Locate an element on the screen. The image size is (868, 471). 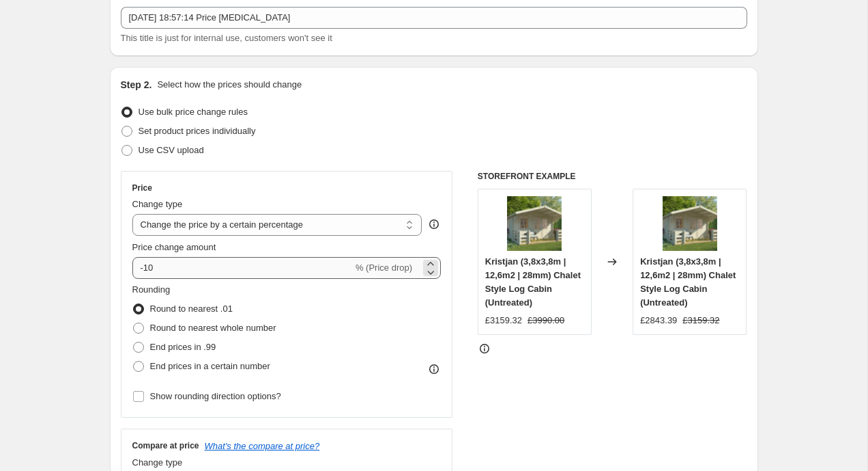
p: Select how the prices should change is located at coordinates (230, 85).